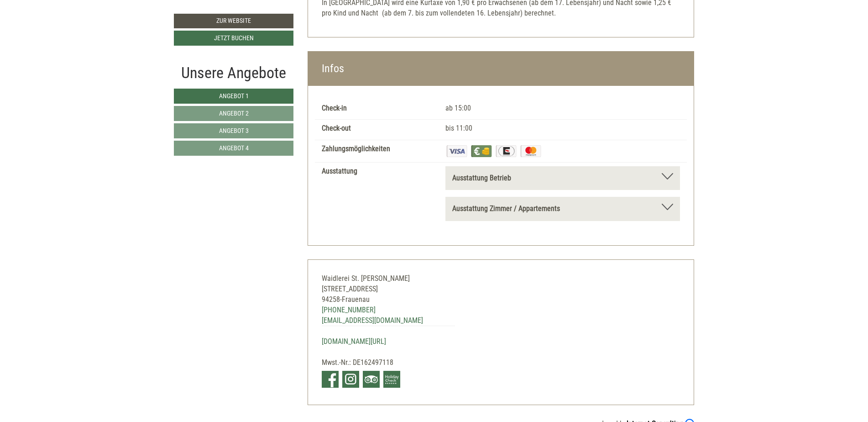 The width and height of the screenshot is (868, 422). Describe the element at coordinates (506, 151) in the screenshot. I see `img: EuroCard` at that location.